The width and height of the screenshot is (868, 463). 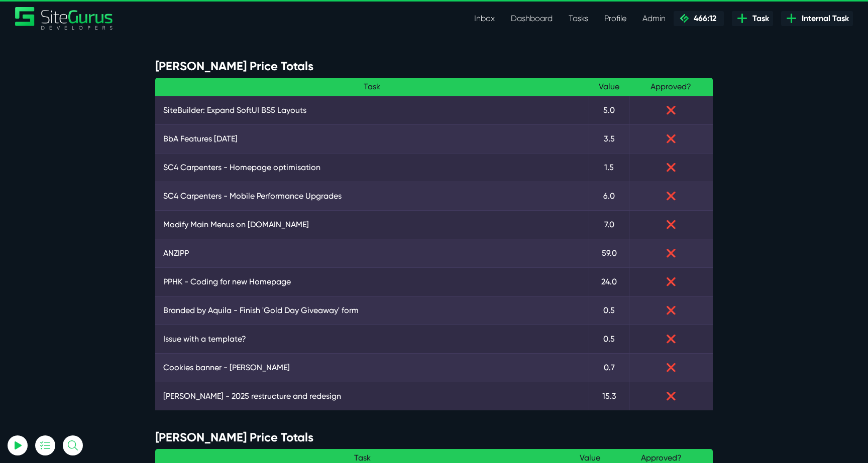 What do you see at coordinates (610, 396) in the screenshot?
I see `td: 15.3` at bounding box center [610, 396].